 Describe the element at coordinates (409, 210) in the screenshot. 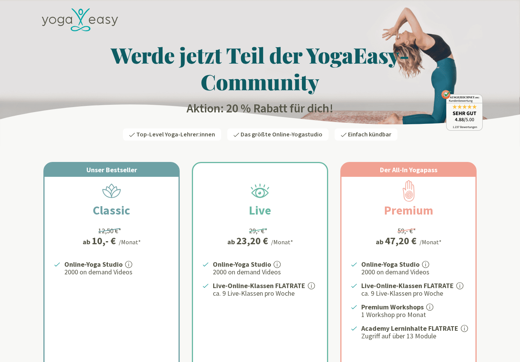

I see `h2: Premium` at that location.